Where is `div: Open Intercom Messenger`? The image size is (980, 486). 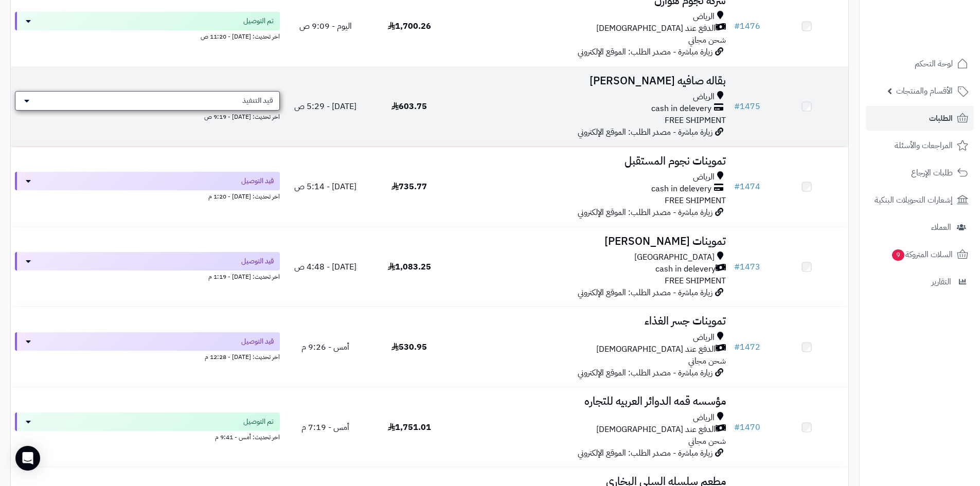 div: Open Intercom Messenger is located at coordinates (28, 458).